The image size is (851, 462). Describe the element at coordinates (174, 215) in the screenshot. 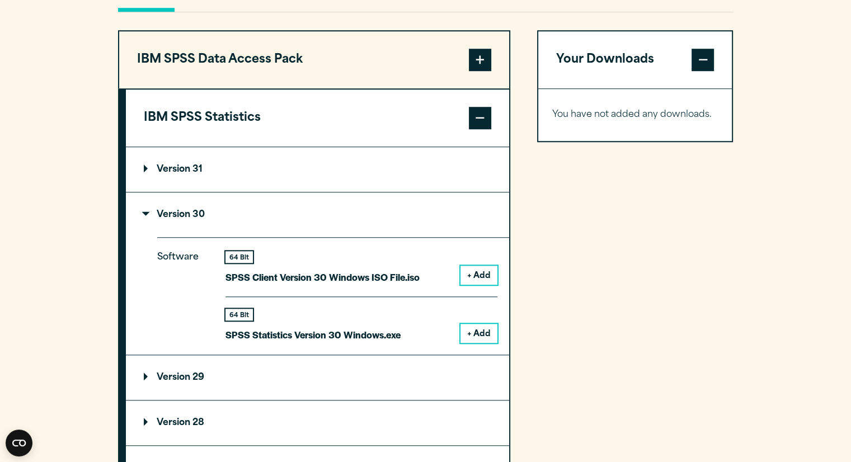

I see `p: Version 30` at that location.